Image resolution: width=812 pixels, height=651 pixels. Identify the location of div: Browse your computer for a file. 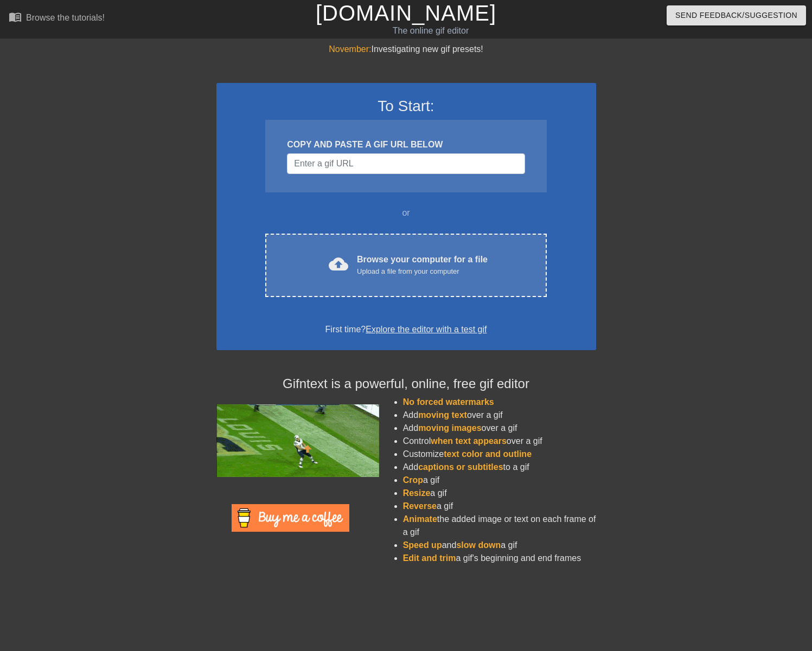
(422, 265).